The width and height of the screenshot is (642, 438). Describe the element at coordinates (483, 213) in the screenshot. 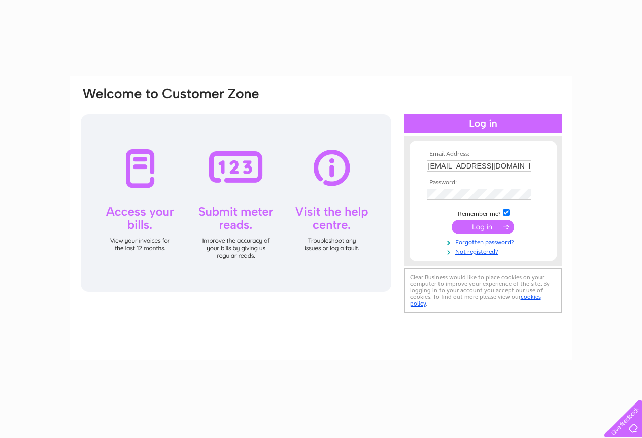

I see `td: Remember me?` at that location.